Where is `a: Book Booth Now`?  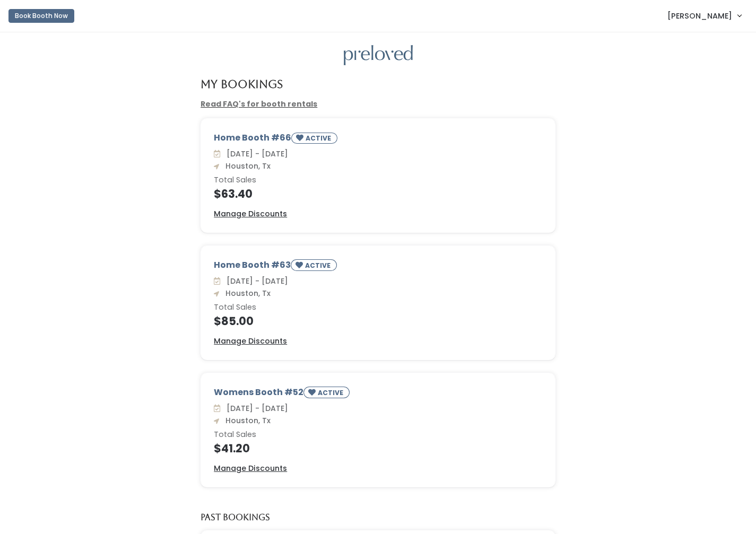
a: Book Booth Now is located at coordinates (41, 16).